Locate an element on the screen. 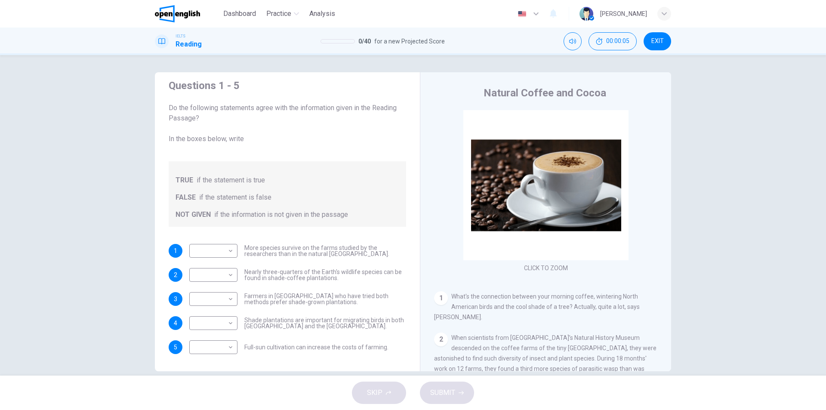 The width and height of the screenshot is (826, 410). button: 00:00:05 is located at coordinates (613, 41).